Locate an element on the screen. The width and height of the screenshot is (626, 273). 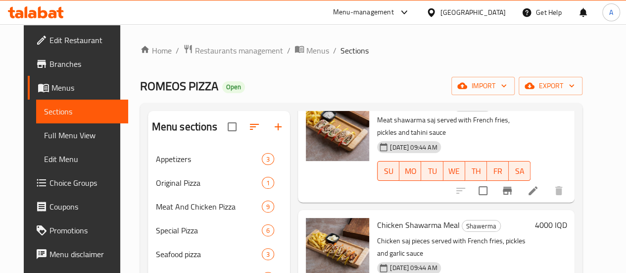
span: 9 is located at coordinates (268, 207).